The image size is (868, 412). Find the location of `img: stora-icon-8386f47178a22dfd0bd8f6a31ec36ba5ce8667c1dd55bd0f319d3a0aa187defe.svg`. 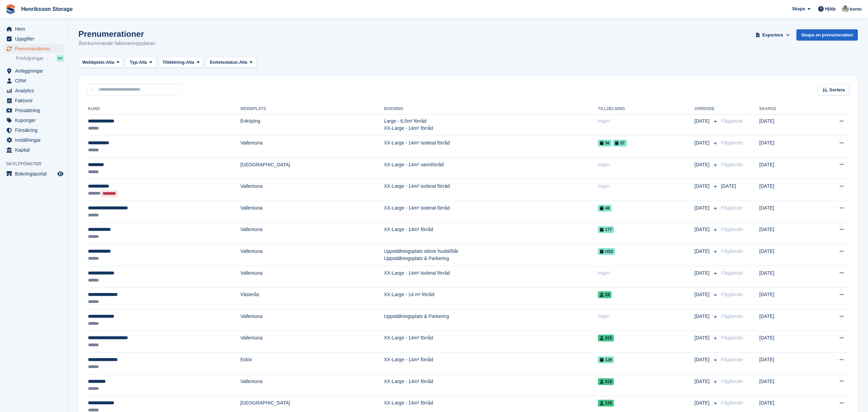

img: stora-icon-8386f47178a22dfd0bd8f6a31ec36ba5ce8667c1dd55bd0f319d3a0aa187defe.svg is located at coordinates (10, 9).